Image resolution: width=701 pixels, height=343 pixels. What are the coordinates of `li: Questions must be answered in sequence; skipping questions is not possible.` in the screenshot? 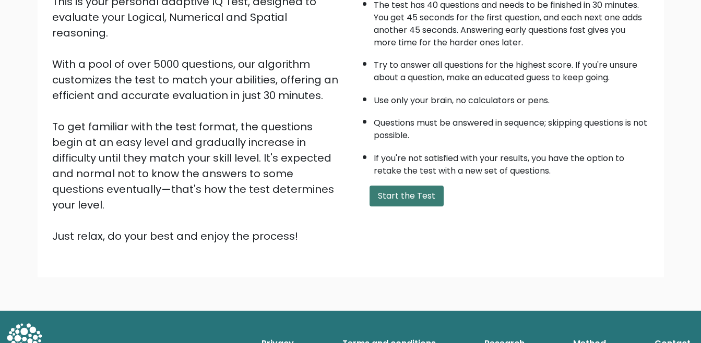 It's located at (511, 127).